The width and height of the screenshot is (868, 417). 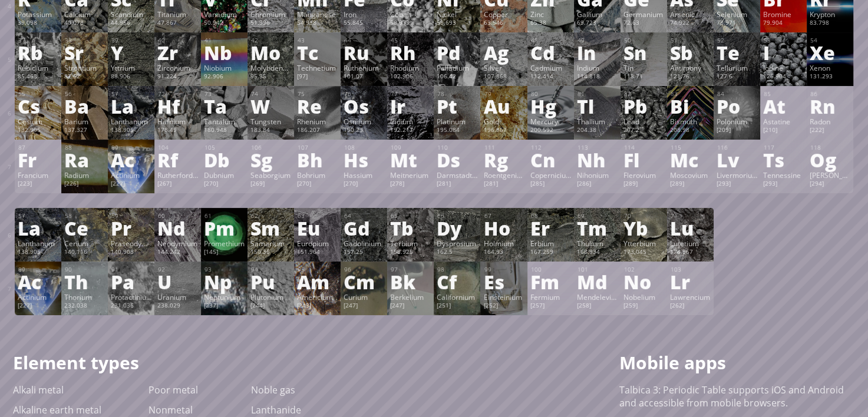 What do you see at coordinates (131, 52) in the screenshot?
I see `div: Y` at bounding box center [131, 52].